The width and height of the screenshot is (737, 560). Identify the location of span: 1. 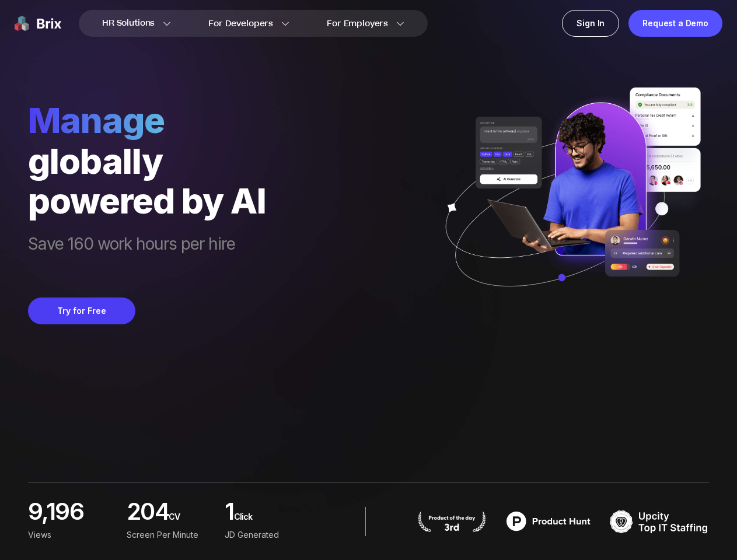
(229, 514).